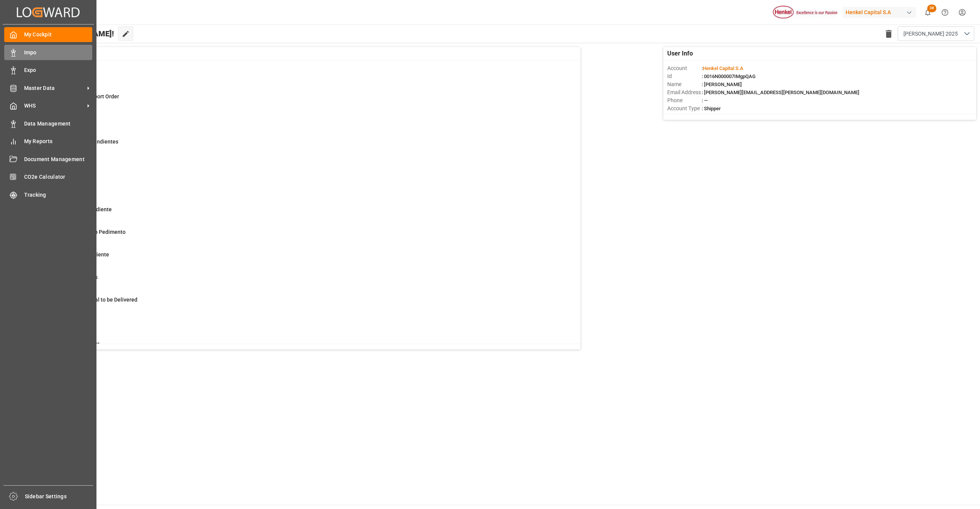 This screenshot has height=509, width=980. What do you see at coordinates (684, 76) in the screenshot?
I see `span: Id` at bounding box center [684, 76].